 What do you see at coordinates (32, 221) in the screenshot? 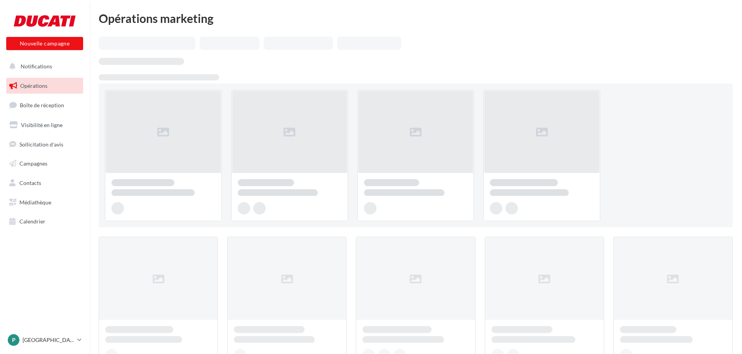
I see `span: Calendrier` at bounding box center [32, 221].